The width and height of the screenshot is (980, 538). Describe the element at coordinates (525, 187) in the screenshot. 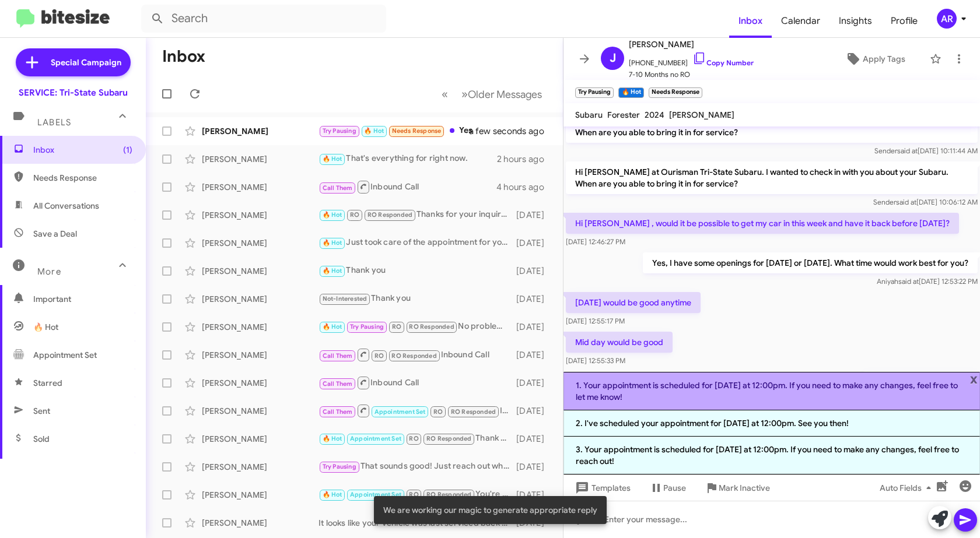

I see `div: 4 hours ago` at that location.